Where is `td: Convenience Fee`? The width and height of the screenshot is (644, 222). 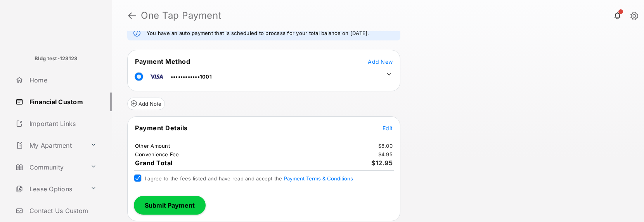 td: Convenience Fee is located at coordinates (157, 154).